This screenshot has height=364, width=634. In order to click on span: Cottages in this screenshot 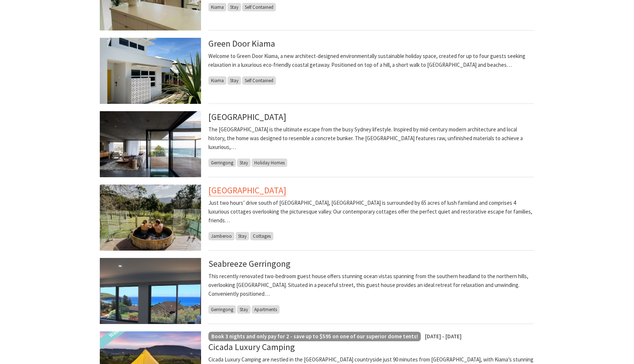, I will do `click(262, 236)`.